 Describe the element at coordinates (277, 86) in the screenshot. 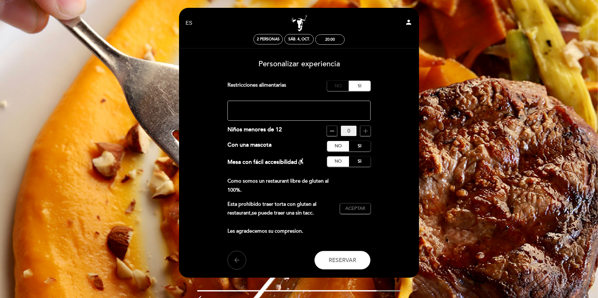

I see `div: Restricciones alimentarias` at that location.